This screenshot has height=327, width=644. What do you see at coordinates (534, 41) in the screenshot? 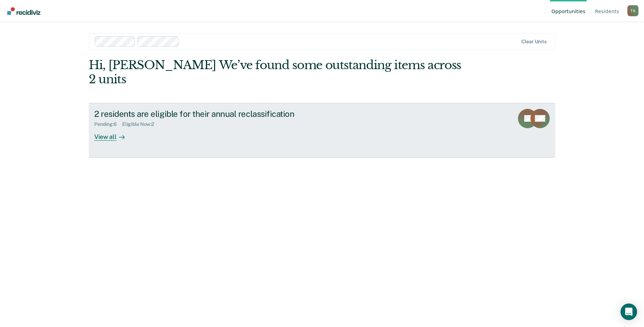
I see `div: Clear units` at bounding box center [534, 41].